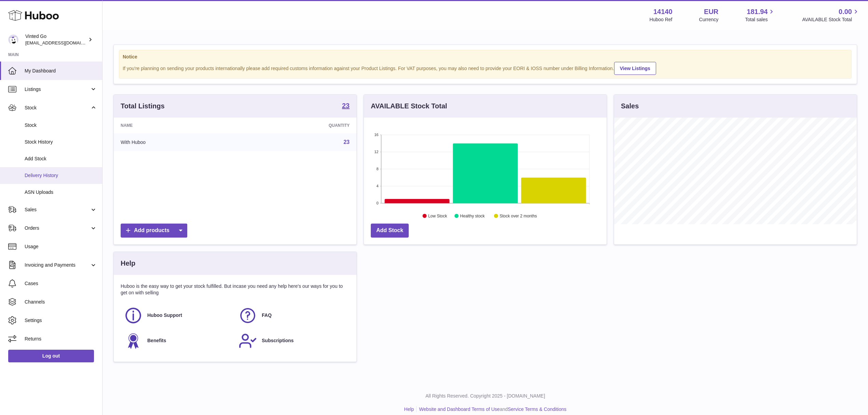 This screenshot has height=415, width=868. What do you see at coordinates (57, 210) in the screenshot?
I see `span: Sales` at bounding box center [57, 210].